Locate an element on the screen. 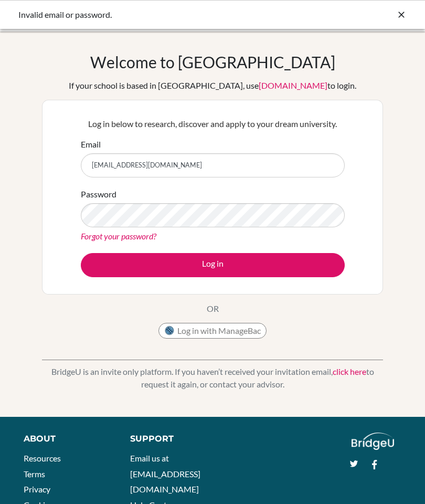 Image resolution: width=425 pixels, height=504 pixels. div: Support is located at coordinates (167, 439).